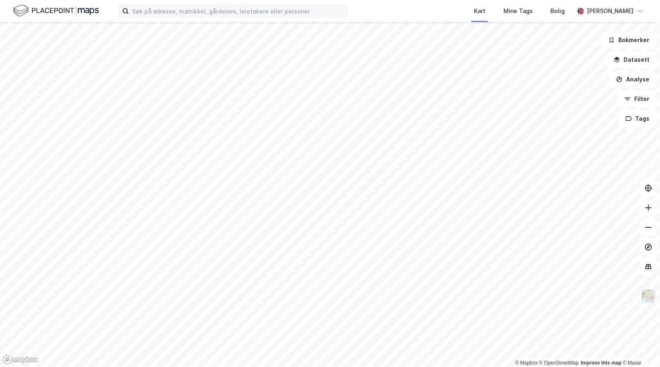 The height and width of the screenshot is (367, 660). I want to click on div: Mine Tags, so click(518, 11).